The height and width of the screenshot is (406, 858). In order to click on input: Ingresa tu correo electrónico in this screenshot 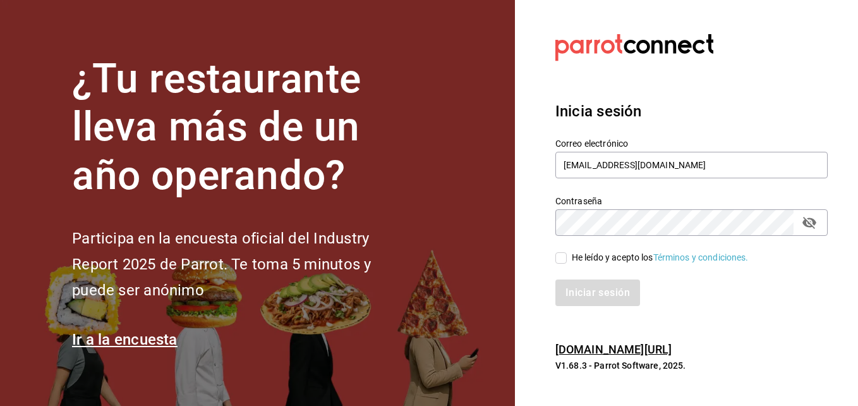, I will do `click(691, 165)`.